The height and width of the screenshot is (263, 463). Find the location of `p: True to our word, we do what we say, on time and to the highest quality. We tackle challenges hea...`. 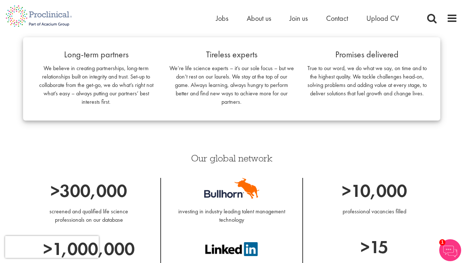

p: True to our word, we do what we say, on time and to the highest quality. We tackle challenges hea... is located at coordinates (367, 81).